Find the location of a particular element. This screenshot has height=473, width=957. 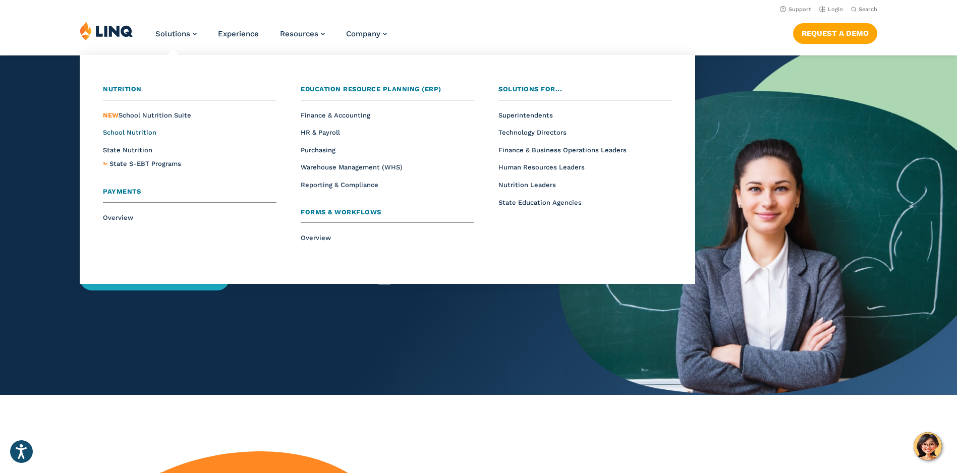

img: LINQ | K‑12 Software is located at coordinates (106, 31).